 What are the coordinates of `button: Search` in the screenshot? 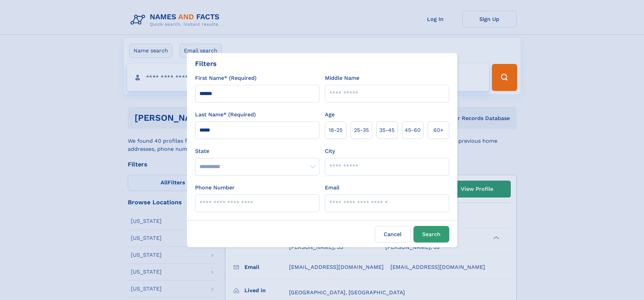 It's located at (431, 234).